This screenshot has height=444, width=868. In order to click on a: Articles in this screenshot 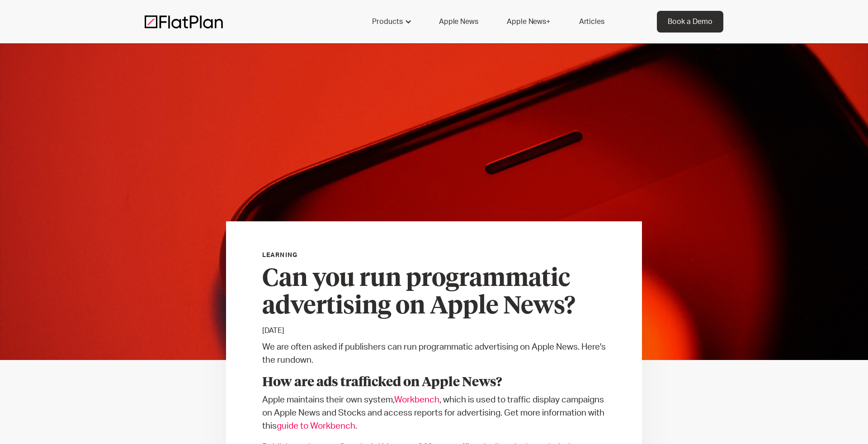, I will do `click(592, 22)`.